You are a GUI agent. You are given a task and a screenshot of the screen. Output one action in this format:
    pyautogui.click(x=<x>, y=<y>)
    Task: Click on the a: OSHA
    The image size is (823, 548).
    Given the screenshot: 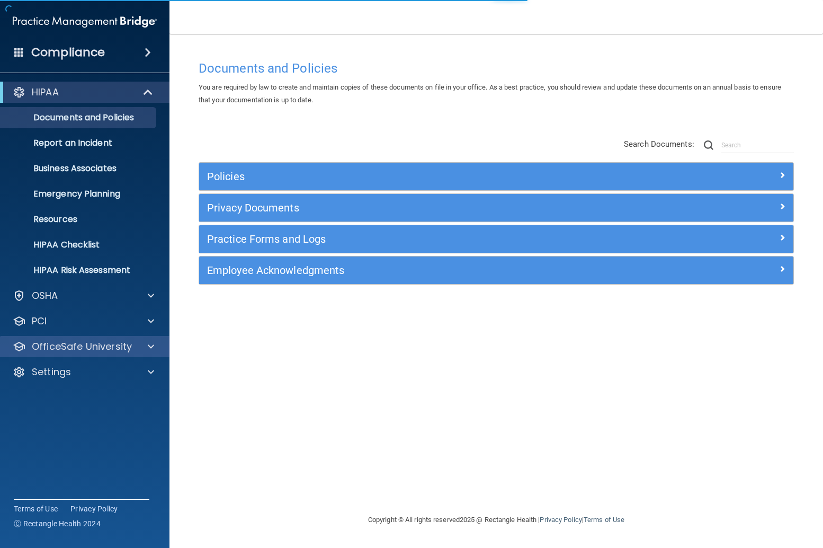 What is the action you would take?
    pyautogui.click(x=83, y=296)
    